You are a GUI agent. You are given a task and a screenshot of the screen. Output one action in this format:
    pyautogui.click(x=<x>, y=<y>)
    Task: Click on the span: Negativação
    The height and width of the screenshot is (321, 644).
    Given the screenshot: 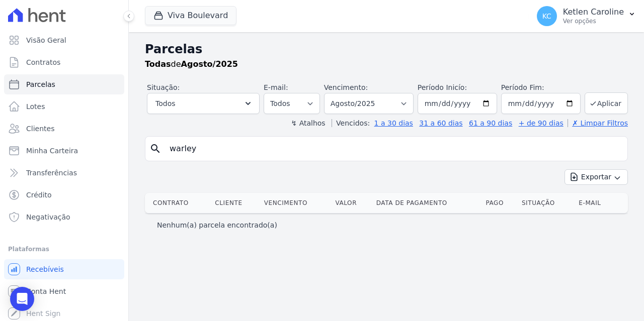 What is the action you would take?
    pyautogui.click(x=48, y=217)
    